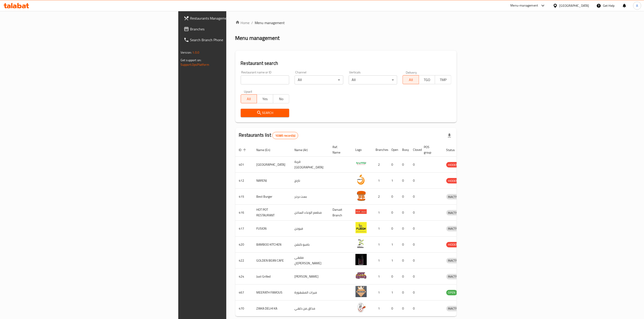  Describe the element at coordinates (427, 80) in the screenshot. I see `button: TGO` at that location.